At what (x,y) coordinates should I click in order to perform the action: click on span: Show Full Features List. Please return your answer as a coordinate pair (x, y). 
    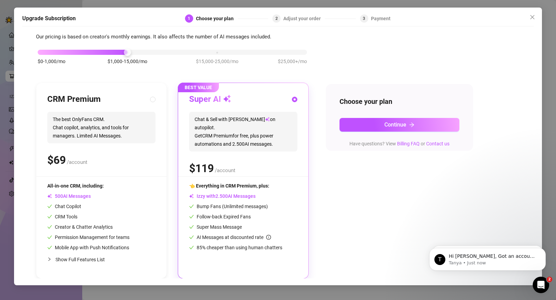
    Looking at the image, I should click on (80, 259).